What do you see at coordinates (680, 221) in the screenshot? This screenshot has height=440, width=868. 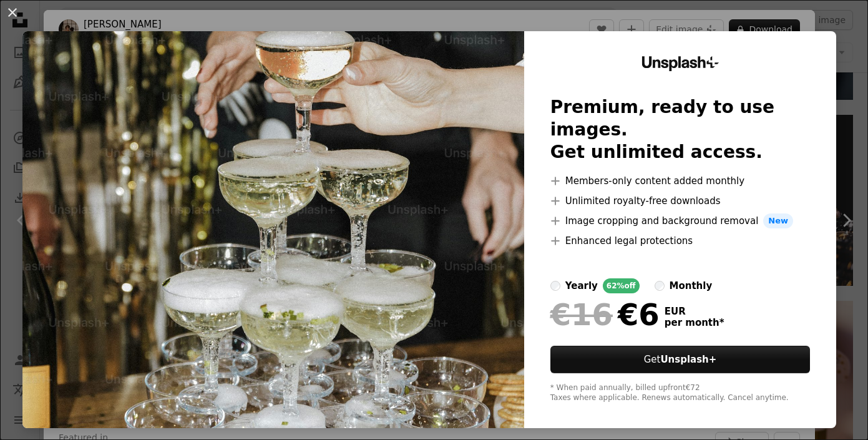 I see `li: Image cropping and background removal` at bounding box center [680, 221].